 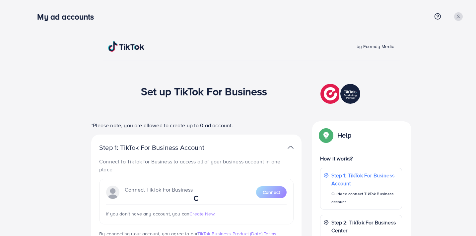 What do you see at coordinates (365, 198) in the screenshot?
I see `p: Guide to connect TikTok Business account` at bounding box center [365, 198].